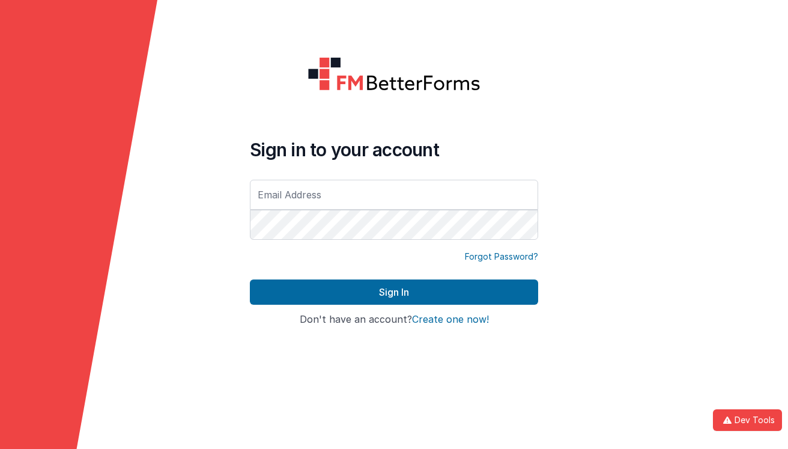  I want to click on input: Email Address, so click(394, 195).